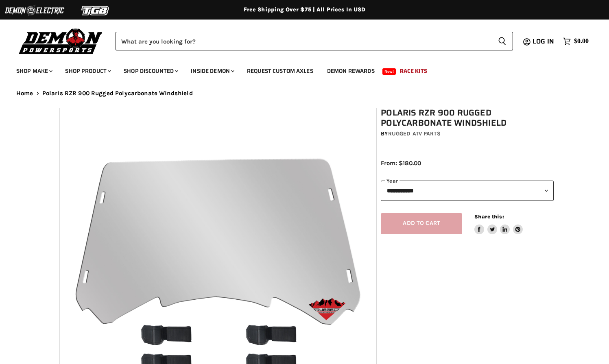 The height and width of the screenshot is (364, 609). What do you see at coordinates (544, 41) in the screenshot?
I see `a: Log in` at bounding box center [544, 41].